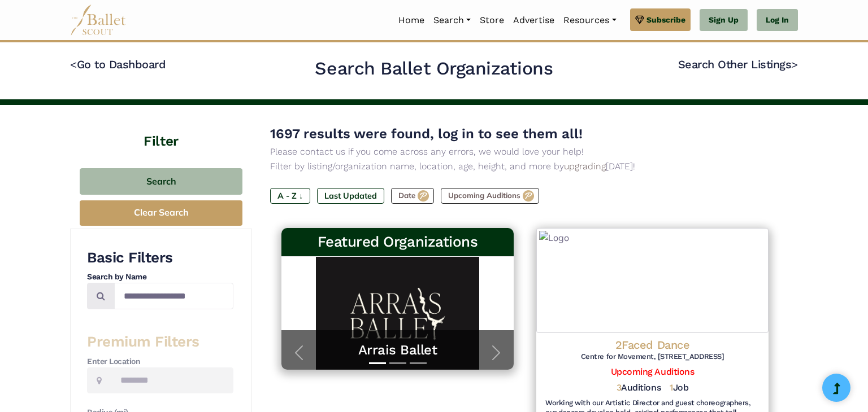 The height and width of the screenshot is (412, 868). I want to click on h3: Basic Filters, so click(160, 258).